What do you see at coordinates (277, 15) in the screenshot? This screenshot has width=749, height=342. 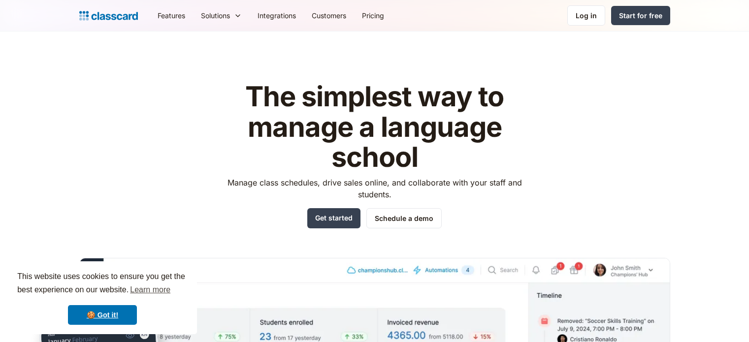 I see `a: Integrations` at bounding box center [277, 15].